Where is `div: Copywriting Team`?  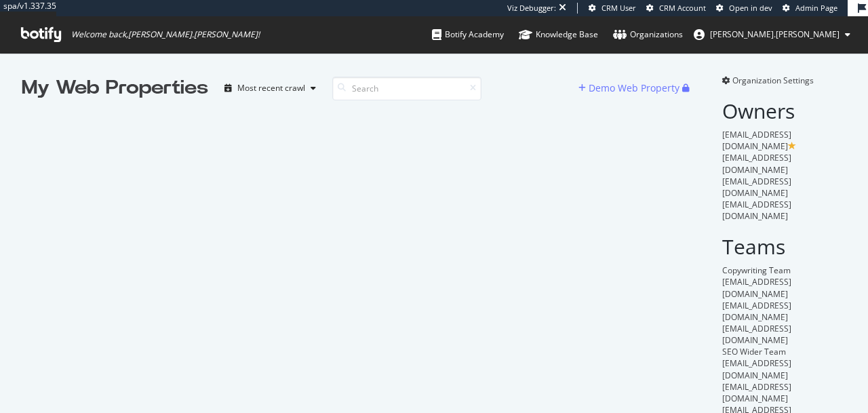 div: Copywriting Team is located at coordinates (784, 270).